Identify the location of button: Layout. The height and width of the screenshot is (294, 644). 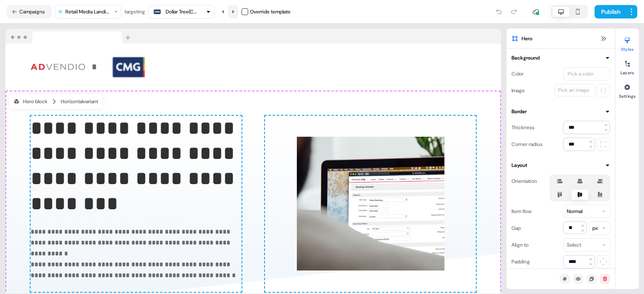
(560, 165).